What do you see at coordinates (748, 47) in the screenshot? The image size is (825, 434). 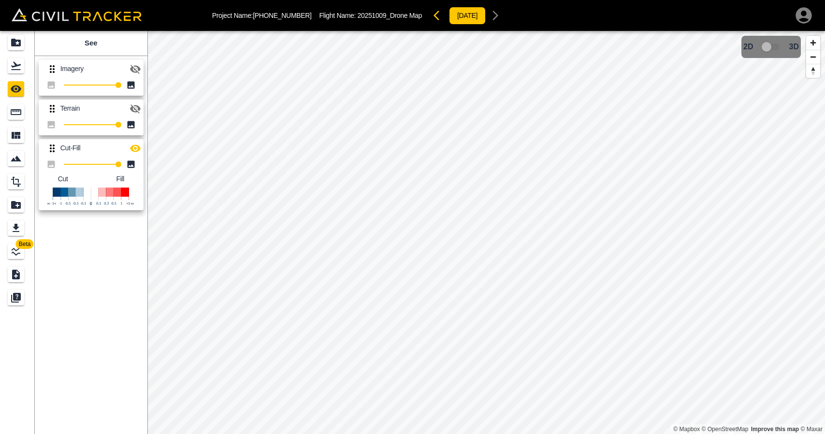 I see `span: 2D` at bounding box center [748, 47].